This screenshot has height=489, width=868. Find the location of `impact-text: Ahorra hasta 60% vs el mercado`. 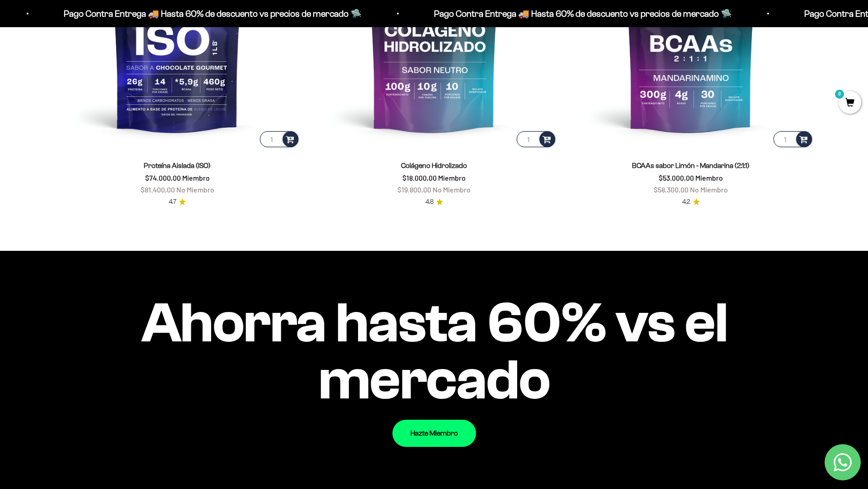

impact-text: Ahorra hasta 60% vs el mercado is located at coordinates (434, 351).